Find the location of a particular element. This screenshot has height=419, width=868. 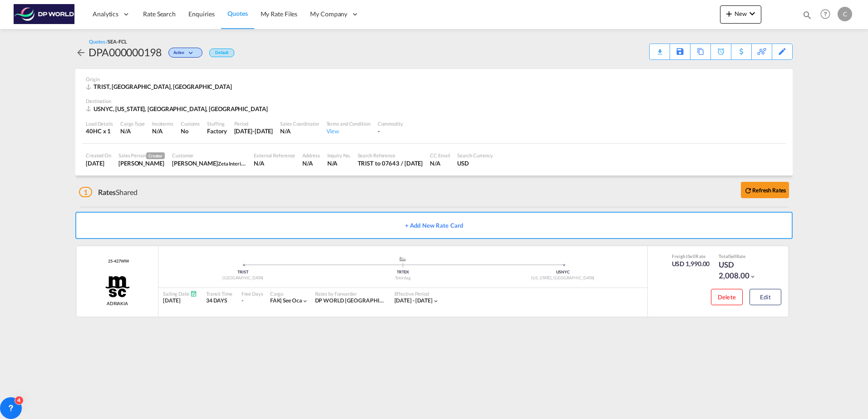

div: icon-magnify is located at coordinates (807, 17).